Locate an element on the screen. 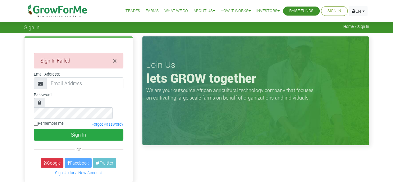 This screenshot has height=182, width=393. a: How it Works is located at coordinates (235, 11).